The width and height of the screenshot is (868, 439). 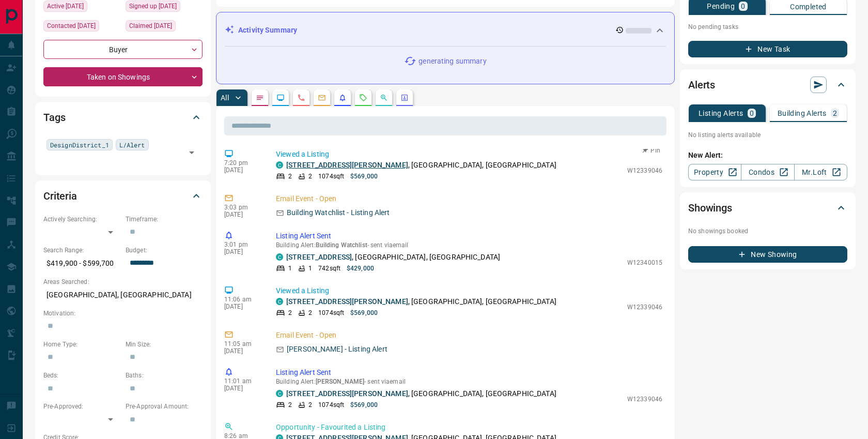 What do you see at coordinates (768, 135) in the screenshot?
I see `p: No listing alerts available` at bounding box center [768, 135].